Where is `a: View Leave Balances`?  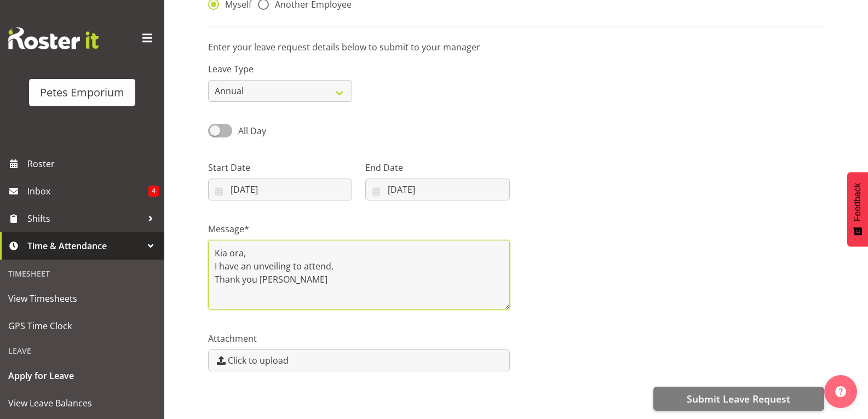
a: View Leave Balances is located at coordinates (82, 403).